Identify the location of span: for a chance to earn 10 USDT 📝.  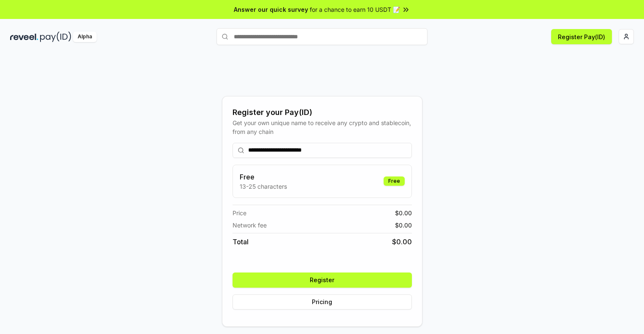
(355, 9).